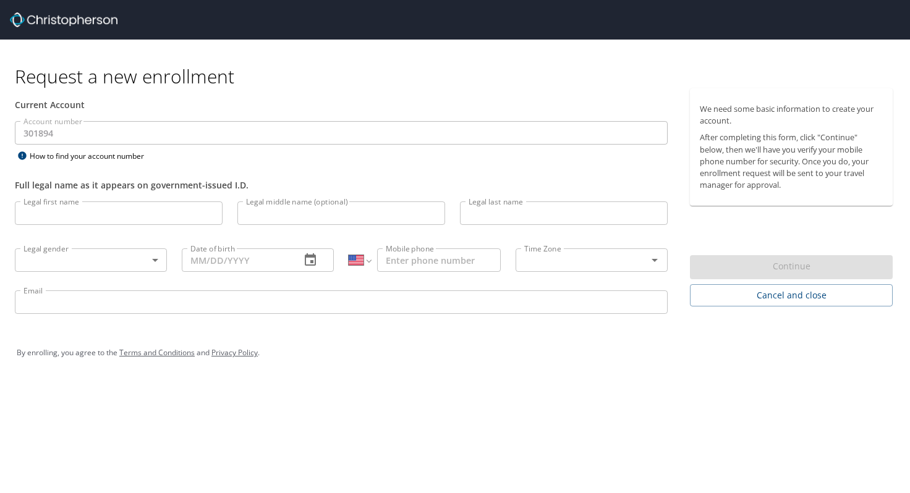 The width and height of the screenshot is (910, 493). Describe the element at coordinates (459, 76) in the screenshot. I see `h1: Request a new enrollment` at that location.